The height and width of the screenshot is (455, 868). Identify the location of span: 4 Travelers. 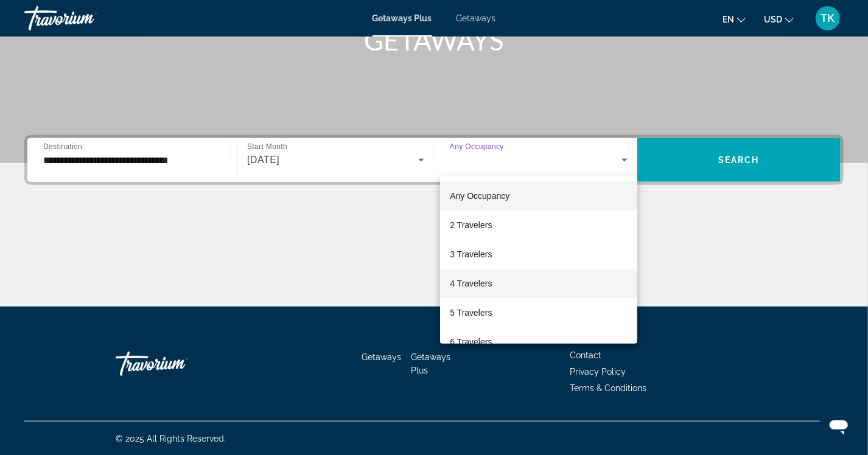
(470, 284).